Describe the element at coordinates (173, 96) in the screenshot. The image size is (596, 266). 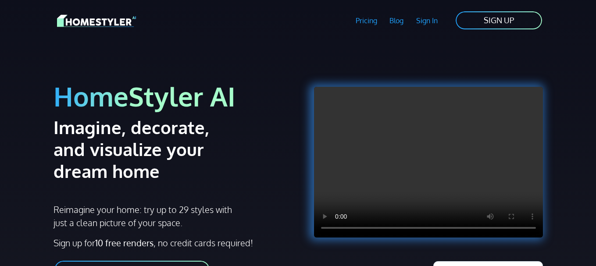
I see `h1: HomeStyler AI` at that location.